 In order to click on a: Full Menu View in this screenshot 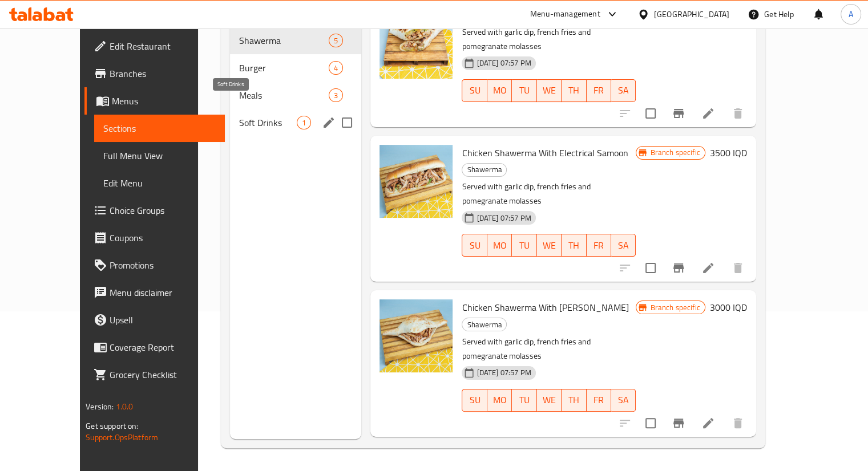, I will do `click(159, 155)`.